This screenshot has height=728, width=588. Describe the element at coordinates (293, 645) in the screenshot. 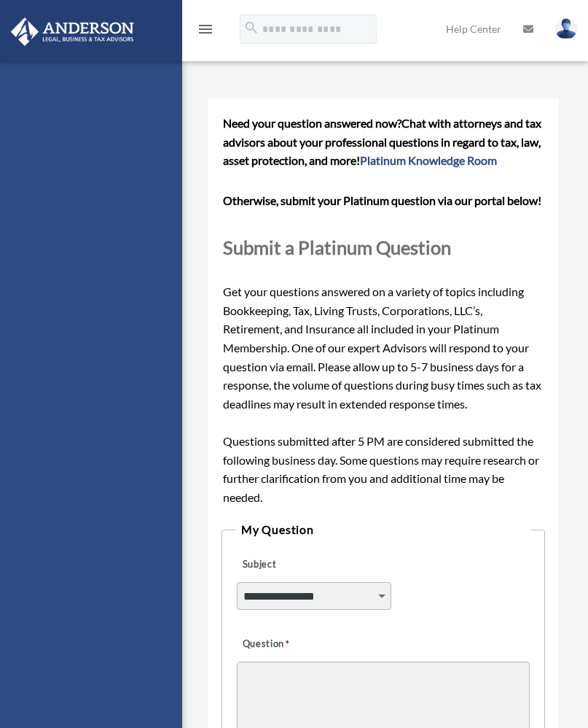

I see `label: Question` at that location.